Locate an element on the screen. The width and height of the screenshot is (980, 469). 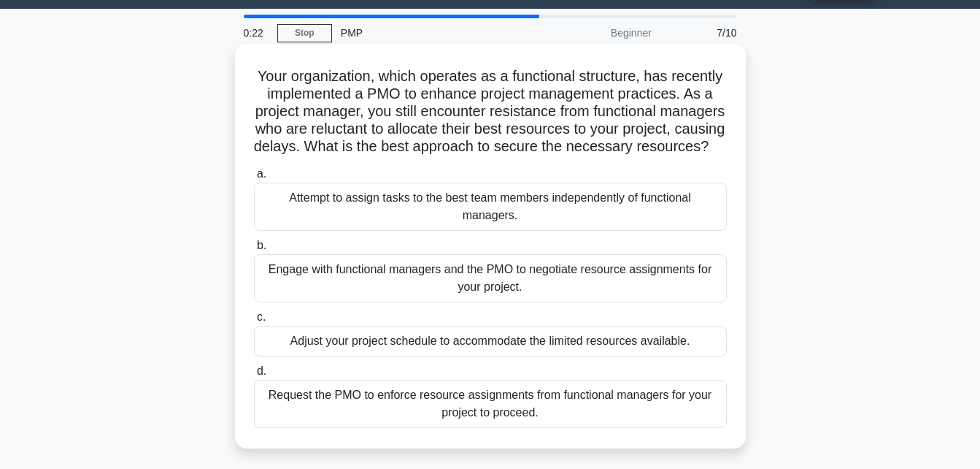
div: 7/10 is located at coordinates (702, 33).